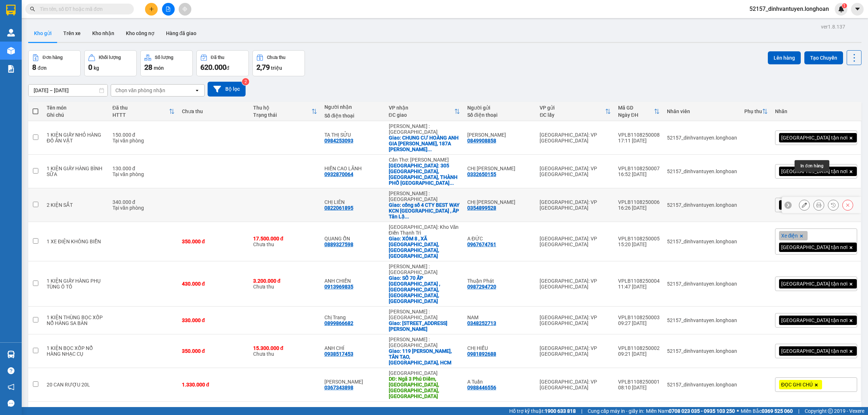 The height and width of the screenshot is (415, 868). What do you see at coordinates (111, 64) in the screenshot?
I see `button: Khối lượng0kg` at bounding box center [111, 64].